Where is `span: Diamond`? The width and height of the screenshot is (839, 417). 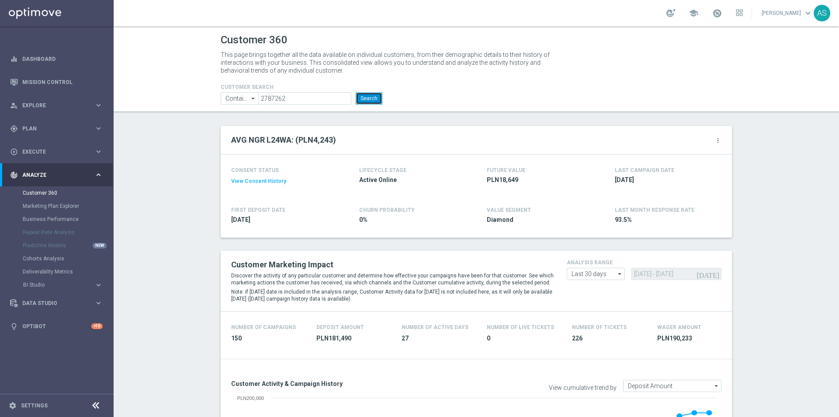 span: Diamond is located at coordinates (538, 219).